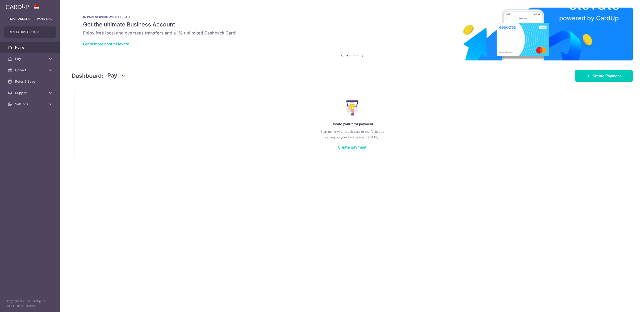 The image size is (644, 312). What do you see at coordinates (88, 76) in the screenshot?
I see `h4: Dashboard:` at bounding box center [88, 76].